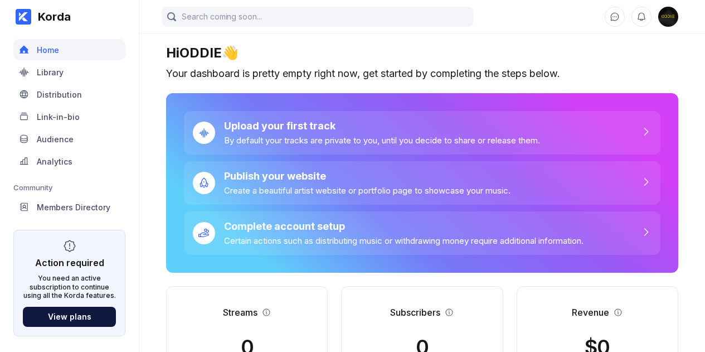 The width and height of the screenshot is (705, 352). What do you see at coordinates (422, 133) in the screenshot?
I see `a: Upload your first trackBy default your tracks are private to you, until you decide to share or re...` at bounding box center [422, 133].